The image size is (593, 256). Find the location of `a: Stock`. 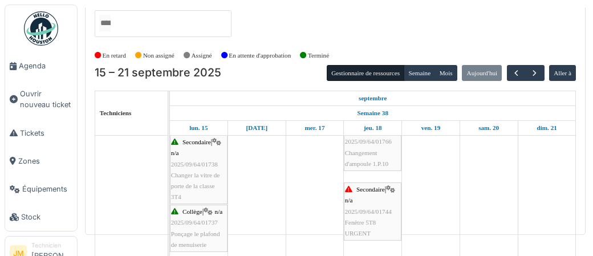

a: Stock is located at coordinates (41, 217).